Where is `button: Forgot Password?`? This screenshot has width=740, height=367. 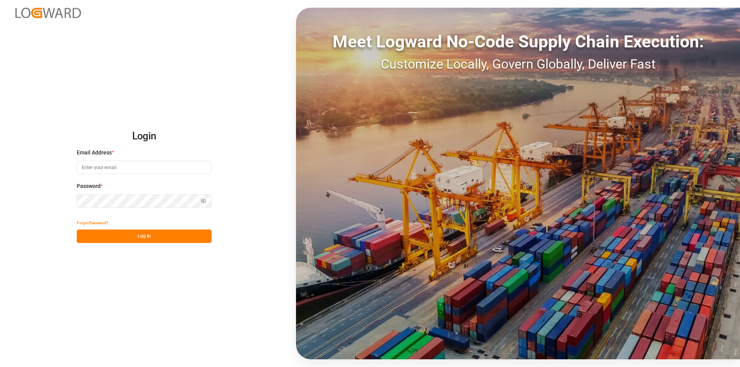
button: Forgot Password? is located at coordinates (92, 223).